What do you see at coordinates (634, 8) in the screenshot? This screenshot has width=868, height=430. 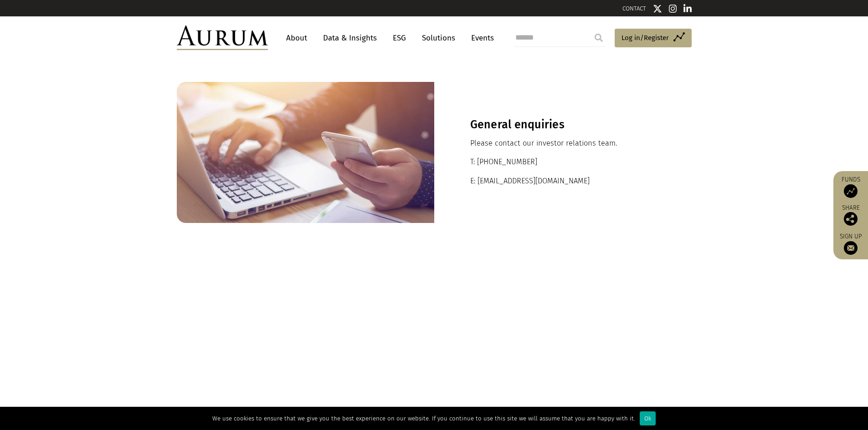 I see `a: CONTACT` at bounding box center [634, 8].